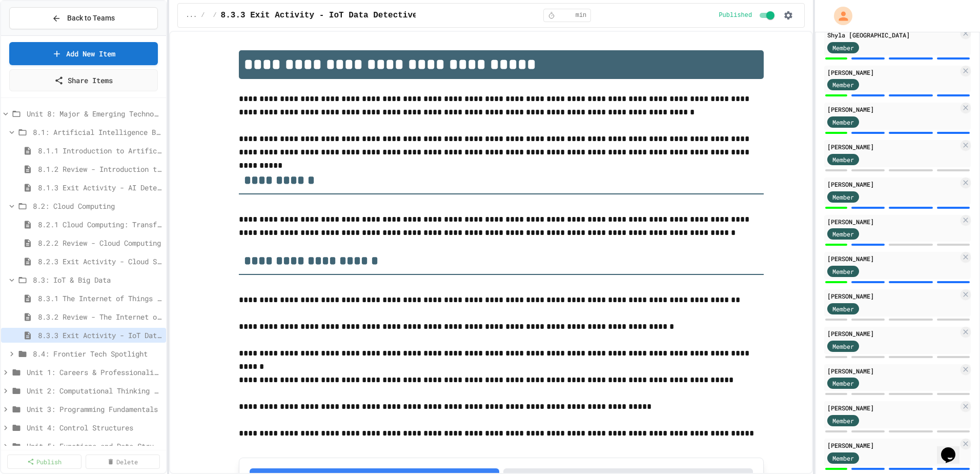 Image resolution: width=980 pixels, height=474 pixels. What do you see at coordinates (95, 445) in the screenshot?
I see `span: Unit 5: Functions and Data Structures` at bounding box center [95, 445].